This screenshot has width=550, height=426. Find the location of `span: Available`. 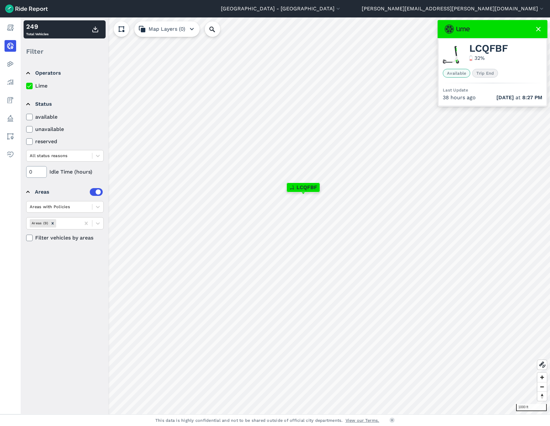

span: Available is located at coordinates (456, 73).